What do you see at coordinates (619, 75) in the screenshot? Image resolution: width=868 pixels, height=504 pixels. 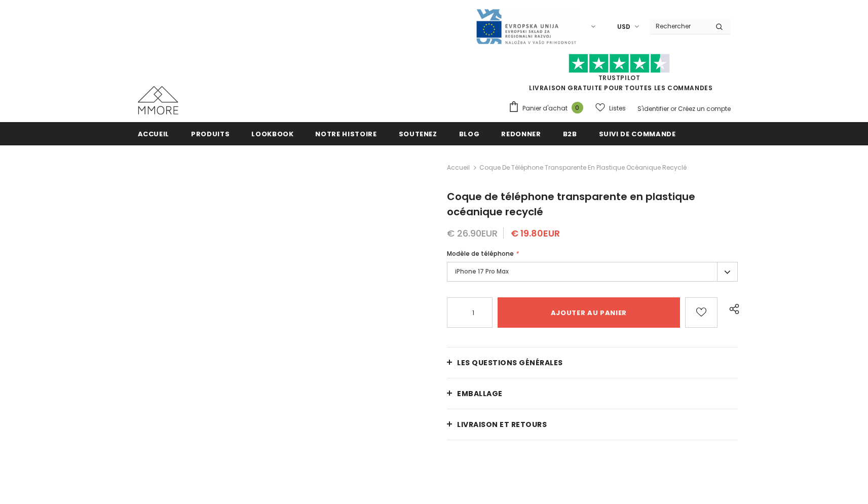 I see `span: LIVRAISON GRATUITE POUR TOUTES LES COMMANDES` at bounding box center [619, 75].